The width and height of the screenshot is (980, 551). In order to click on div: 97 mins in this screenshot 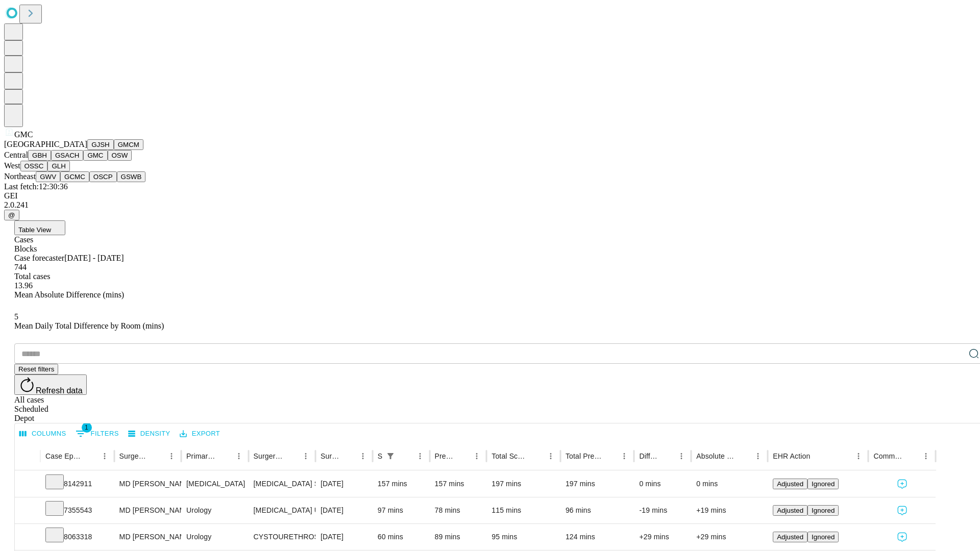, I will do `click(401, 510)`.